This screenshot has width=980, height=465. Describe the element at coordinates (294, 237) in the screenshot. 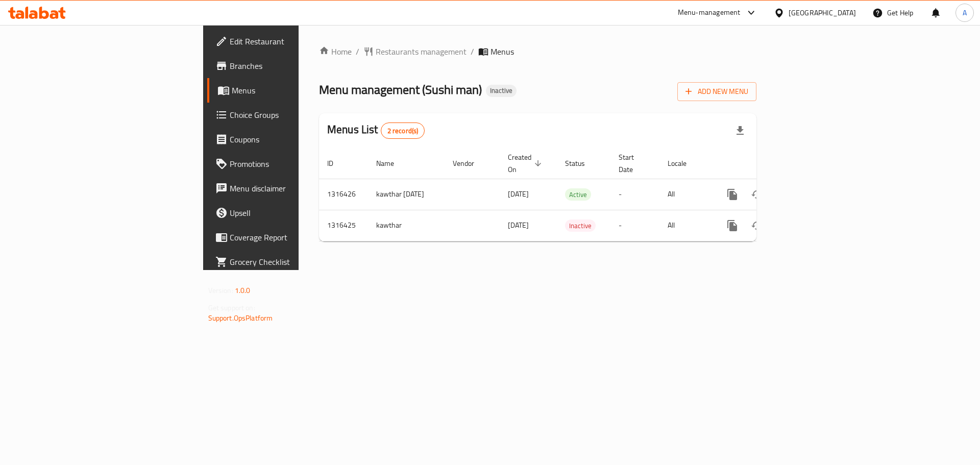

I see `span: Coverage Report` at that location.